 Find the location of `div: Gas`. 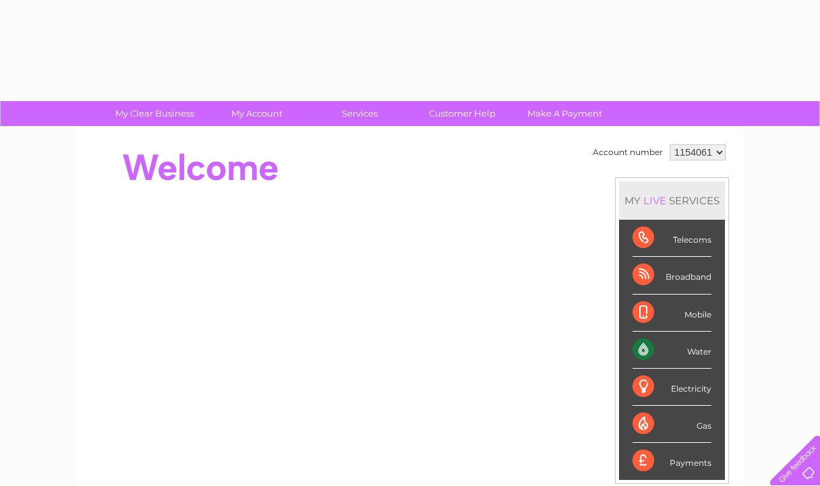

div: Gas is located at coordinates (672, 424).